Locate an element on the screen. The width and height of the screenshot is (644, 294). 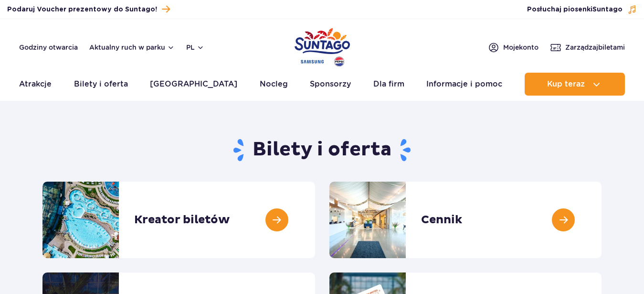
button: Aktualny ruch w parku is located at coordinates (132, 47).